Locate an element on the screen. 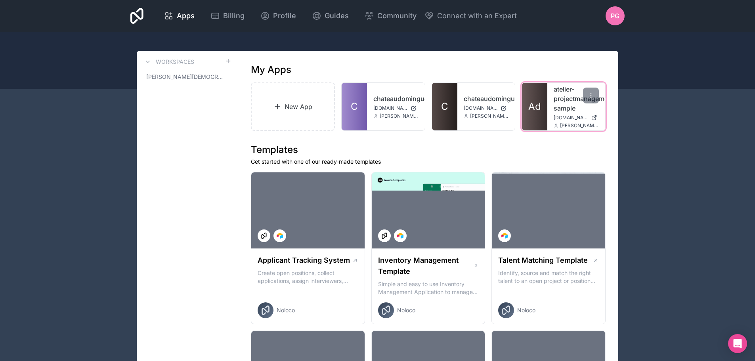 Image resolution: width=755 pixels, height=361 pixels. a: Profile is located at coordinates (278, 16).